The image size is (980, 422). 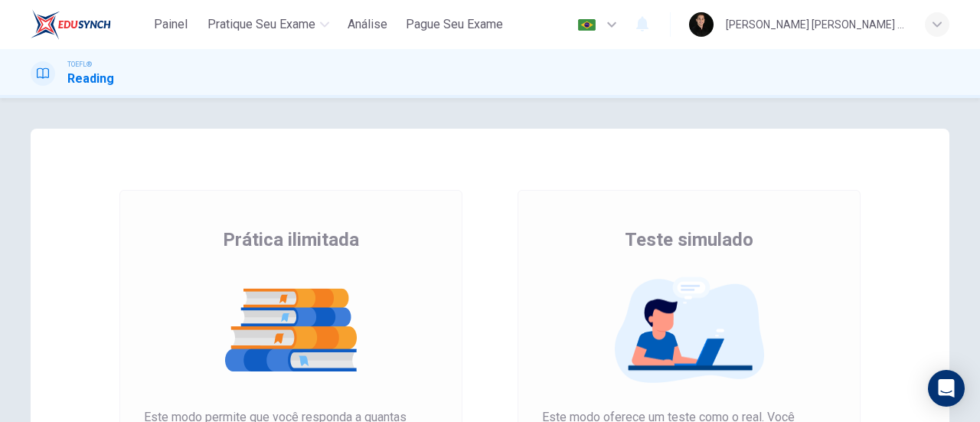 What do you see at coordinates (268, 24) in the screenshot?
I see `button: Pratique seu exame` at bounding box center [268, 24].